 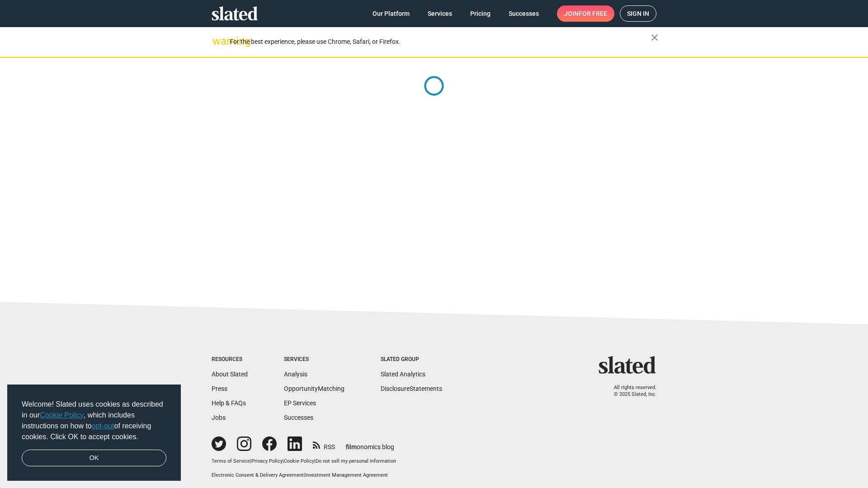 What do you see at coordinates (228, 403) in the screenshot?
I see `a: Help & FAQs` at bounding box center [228, 403].